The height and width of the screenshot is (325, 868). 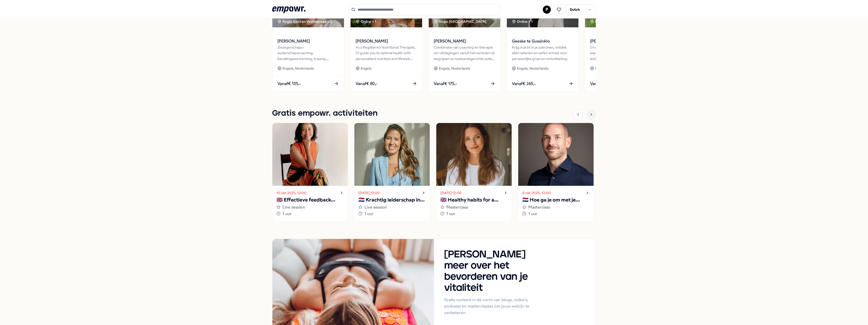 What do you see at coordinates (366, 69) in the screenshot?
I see `span: Engels` at bounding box center [366, 69].